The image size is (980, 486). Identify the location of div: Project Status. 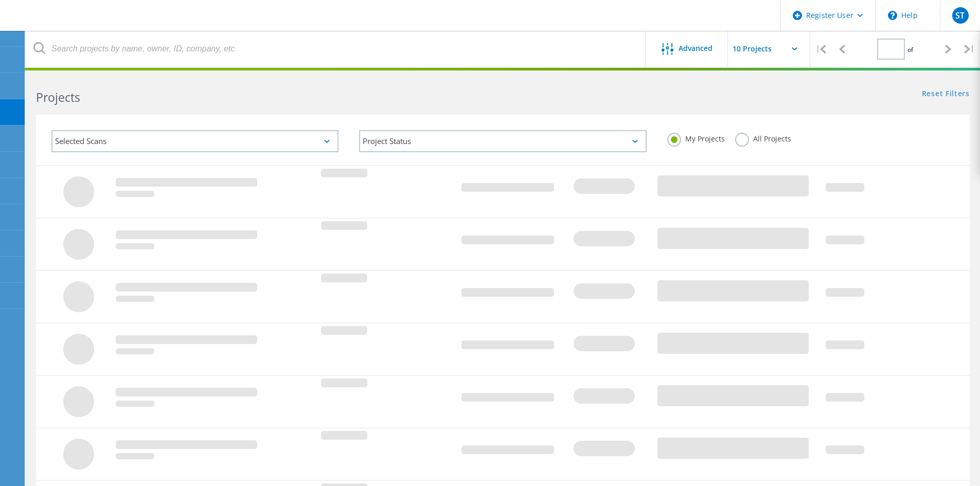
(503, 141).